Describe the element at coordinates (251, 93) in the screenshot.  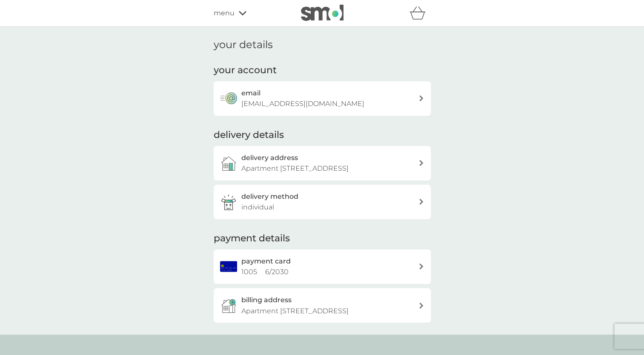
I see `h3: email` at that location.